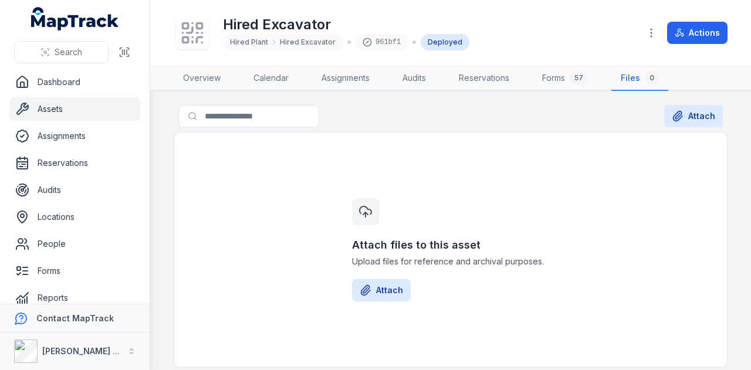 This screenshot has width=751, height=370. What do you see at coordinates (271, 79) in the screenshot?
I see `a: Calendar` at bounding box center [271, 79].